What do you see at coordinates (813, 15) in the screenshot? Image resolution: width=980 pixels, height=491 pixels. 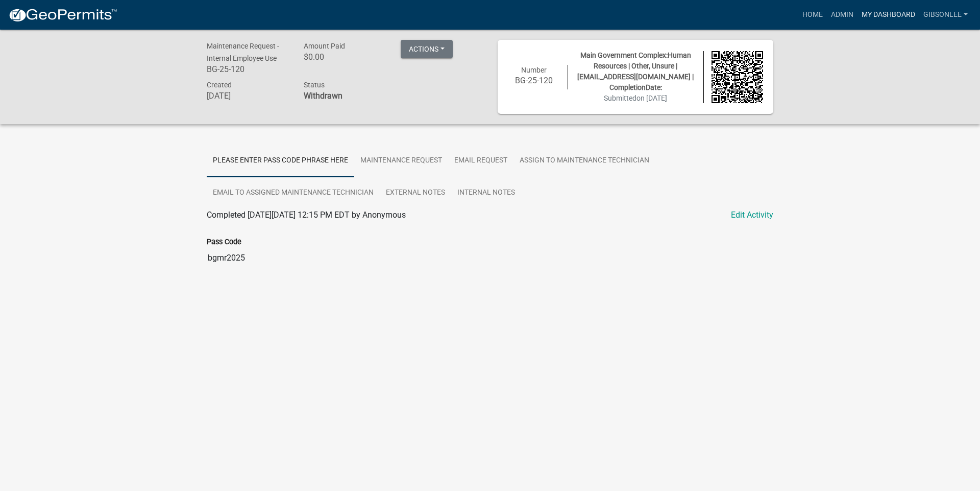 I see `a: Home` at bounding box center [813, 15].